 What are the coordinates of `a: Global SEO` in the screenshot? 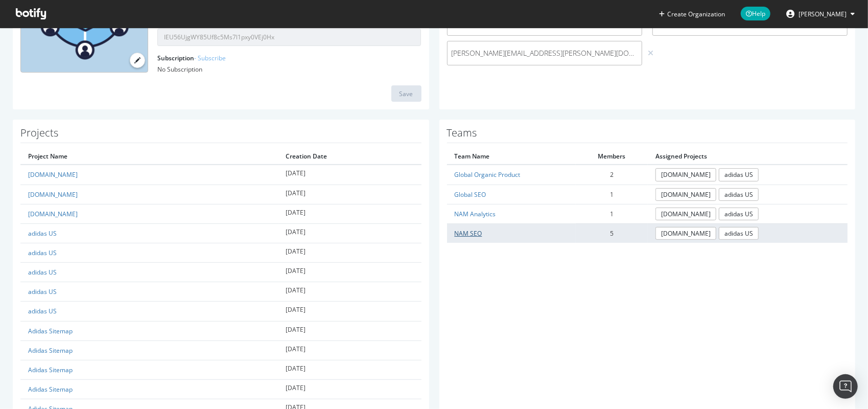 It's located at (470, 194).